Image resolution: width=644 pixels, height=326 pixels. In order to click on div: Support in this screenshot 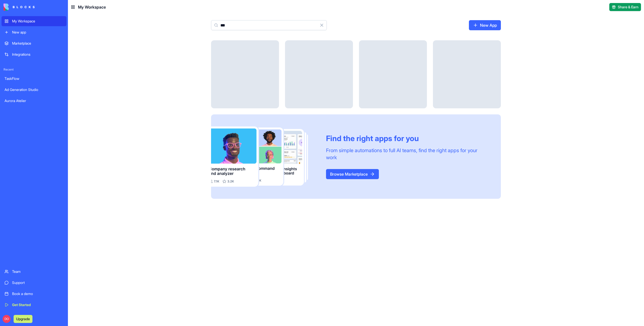, I will do `click(38, 282)`.